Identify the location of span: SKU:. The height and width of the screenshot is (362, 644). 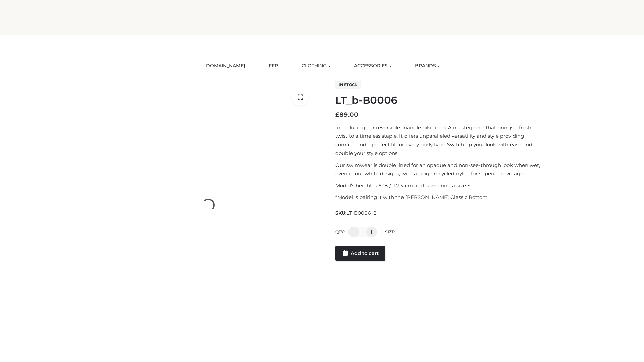
(356, 213).